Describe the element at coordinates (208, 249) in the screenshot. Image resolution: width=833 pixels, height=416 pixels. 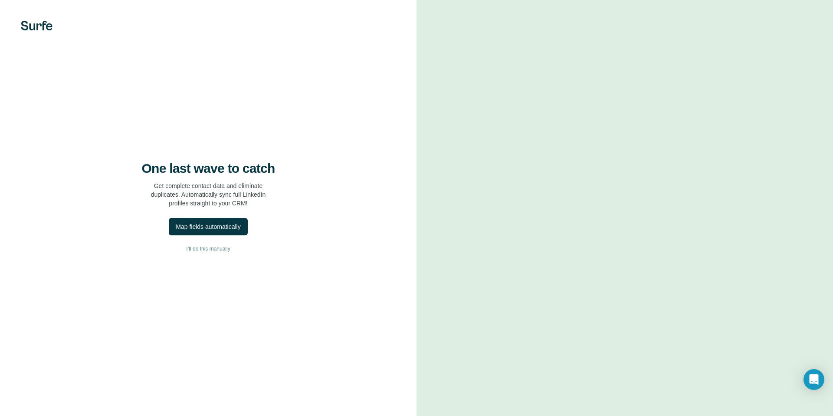
I see `span: I’ll do this manually` at that location.